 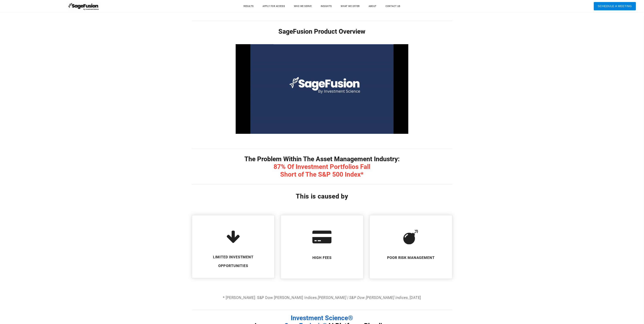 What do you see at coordinates (393, 6) in the screenshot?
I see `a: Contact Us` at bounding box center [393, 6].